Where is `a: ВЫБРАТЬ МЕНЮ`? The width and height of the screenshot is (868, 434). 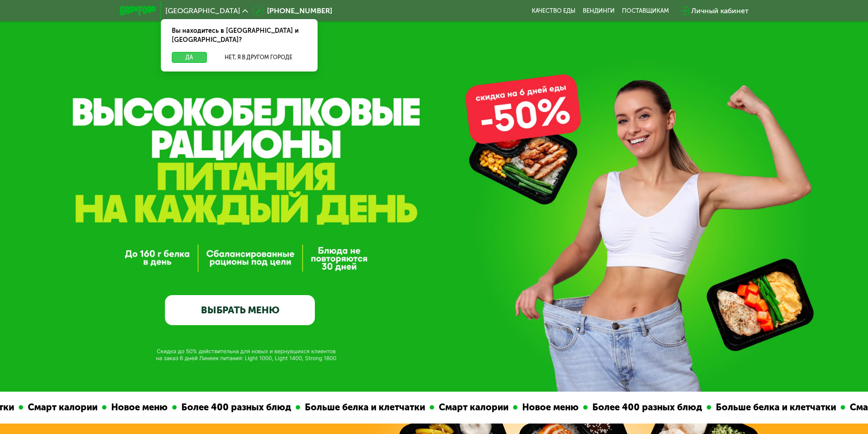 a: ВЫБРАТЬ МЕНЮ is located at coordinates (240, 310).